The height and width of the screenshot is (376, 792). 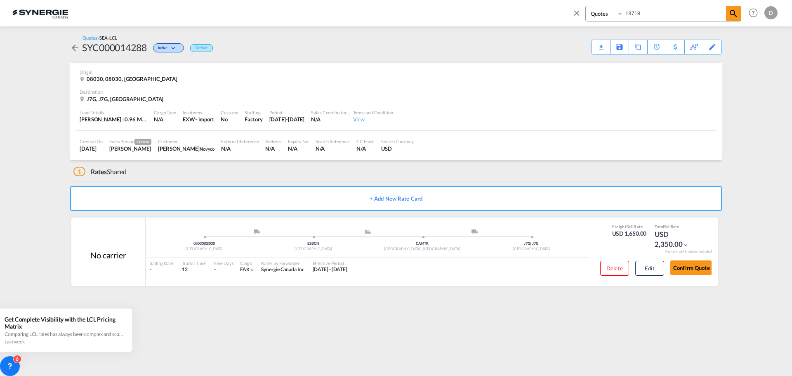 What do you see at coordinates (283, 269) in the screenshot?
I see `span: Synergie Canada Inc` at bounding box center [283, 269].